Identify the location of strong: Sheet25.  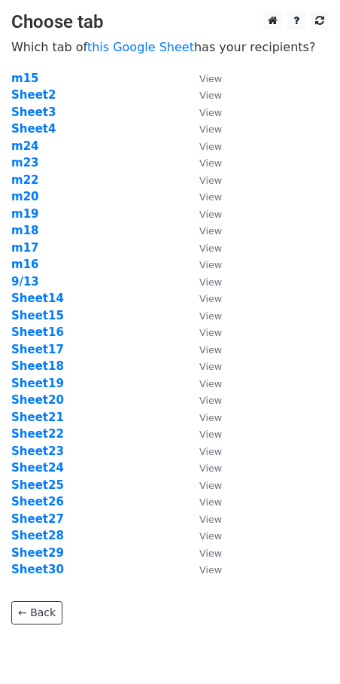
(38, 485).